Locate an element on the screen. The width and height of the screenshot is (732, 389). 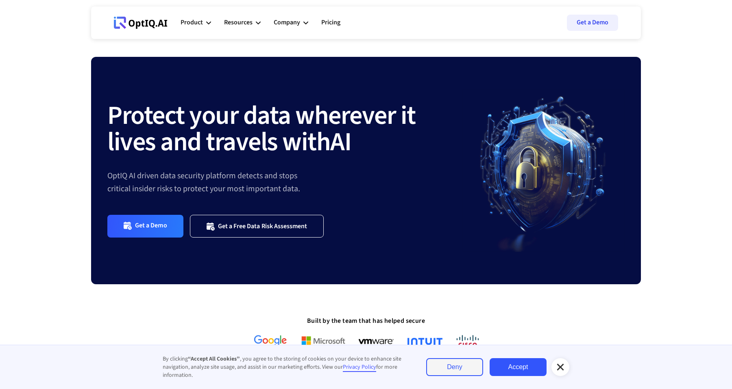
a: Pricing is located at coordinates (330, 23).